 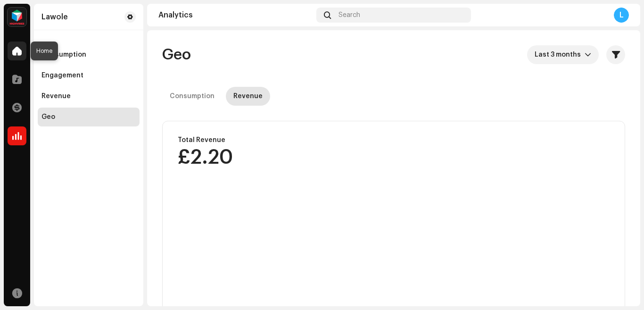 What do you see at coordinates (89, 97) in the screenshot?
I see `re-m-nav-item: Revenue` at bounding box center [89, 97].